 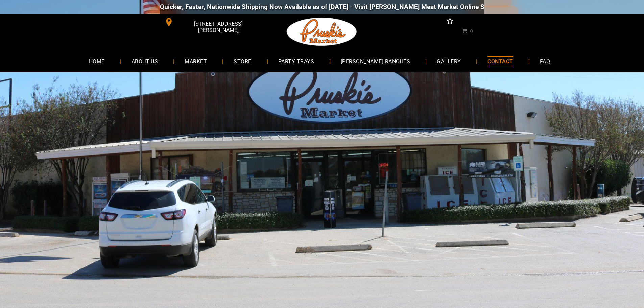 What do you see at coordinates (476, 22) in the screenshot?
I see `a: instagram` at bounding box center [476, 22].